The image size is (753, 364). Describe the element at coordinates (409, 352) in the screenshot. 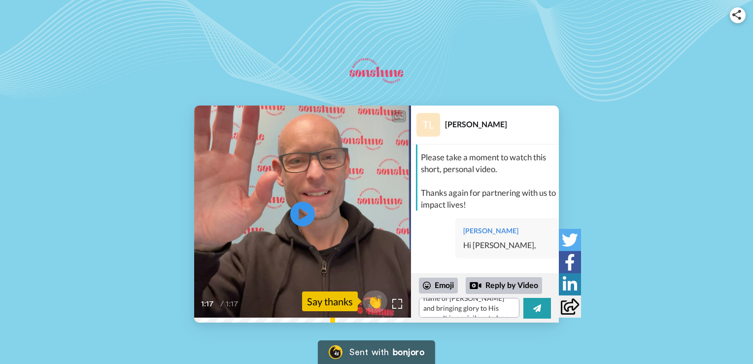

I see `div: bonjoro` at that location.